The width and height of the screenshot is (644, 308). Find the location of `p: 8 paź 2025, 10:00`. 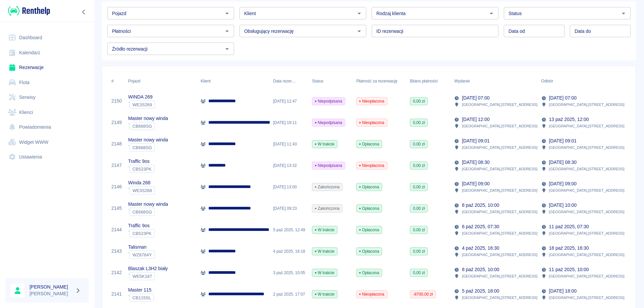

p: 8 paź 2025, 10:00 is located at coordinates (480, 205).